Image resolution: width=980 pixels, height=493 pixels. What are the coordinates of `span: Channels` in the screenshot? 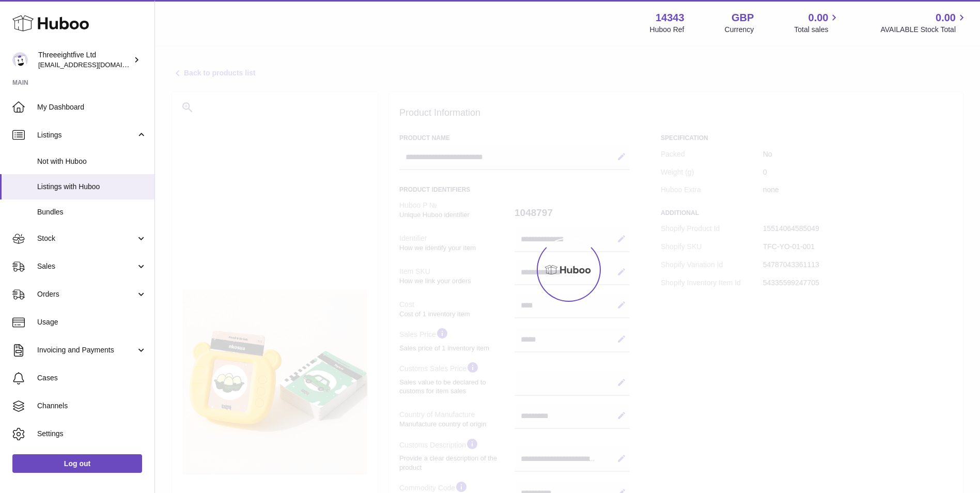 It's located at (92, 406).